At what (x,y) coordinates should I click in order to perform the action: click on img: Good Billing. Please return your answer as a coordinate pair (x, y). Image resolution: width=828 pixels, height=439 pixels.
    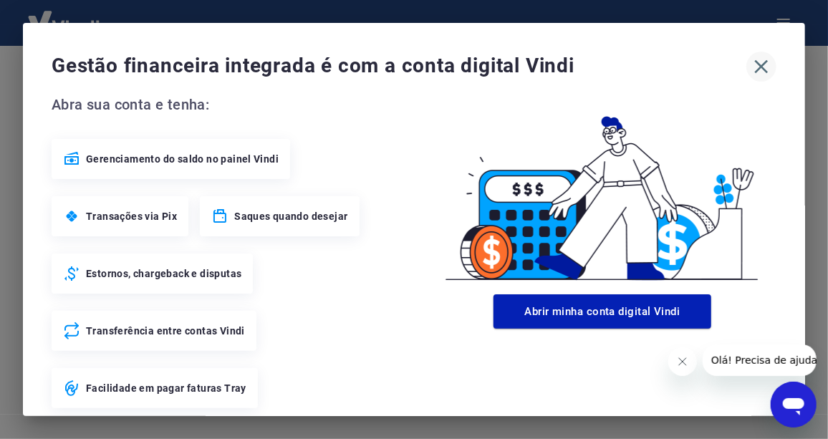
    Looking at the image, I should click on (603, 191).